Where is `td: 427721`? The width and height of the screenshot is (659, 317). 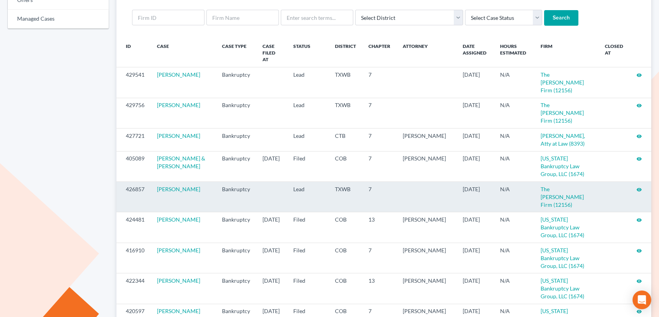 td: 427721 is located at coordinates (134, 140).